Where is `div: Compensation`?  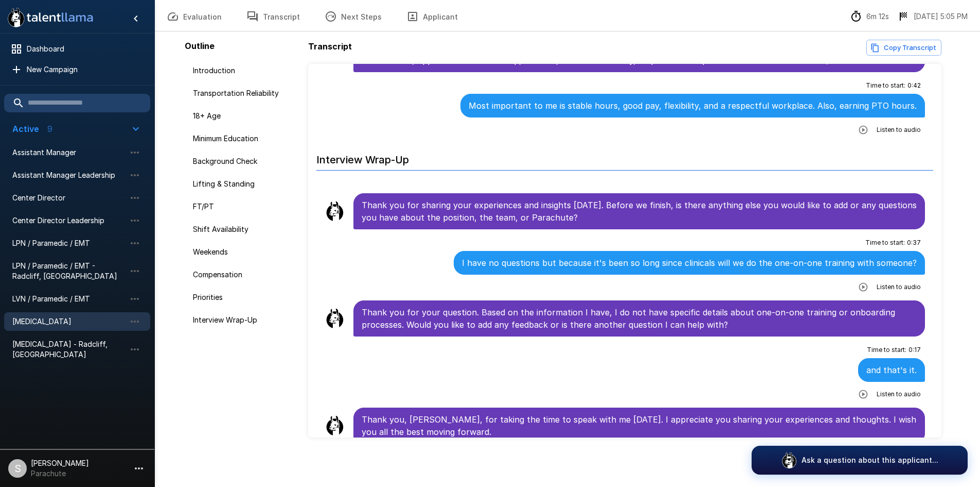
div: Compensation is located at coordinates (245, 275).